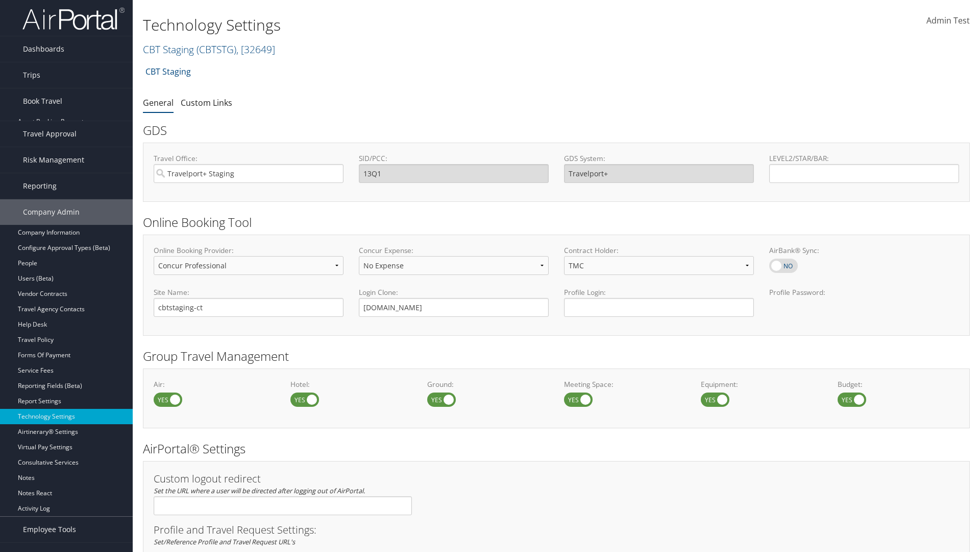  I want to click on label: Login Clone:, so click(454, 292).